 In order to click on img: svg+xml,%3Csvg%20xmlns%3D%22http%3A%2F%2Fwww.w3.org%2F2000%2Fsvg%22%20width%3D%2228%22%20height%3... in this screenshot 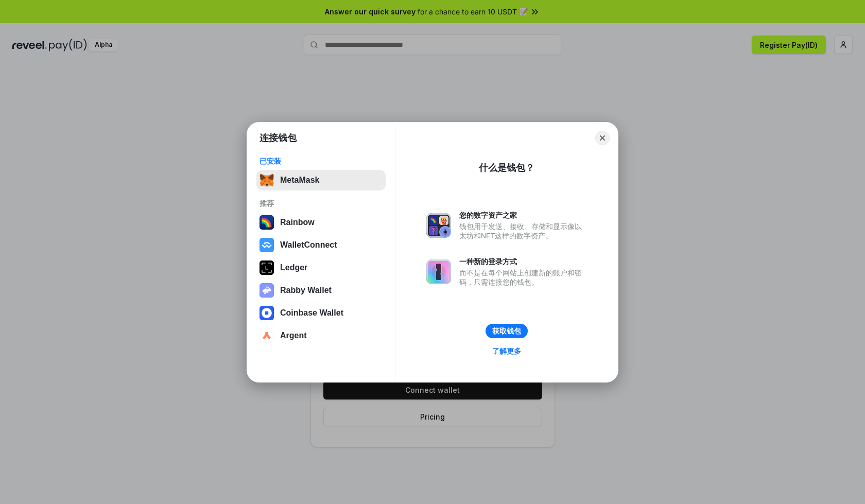, I will do `click(267, 268)`.